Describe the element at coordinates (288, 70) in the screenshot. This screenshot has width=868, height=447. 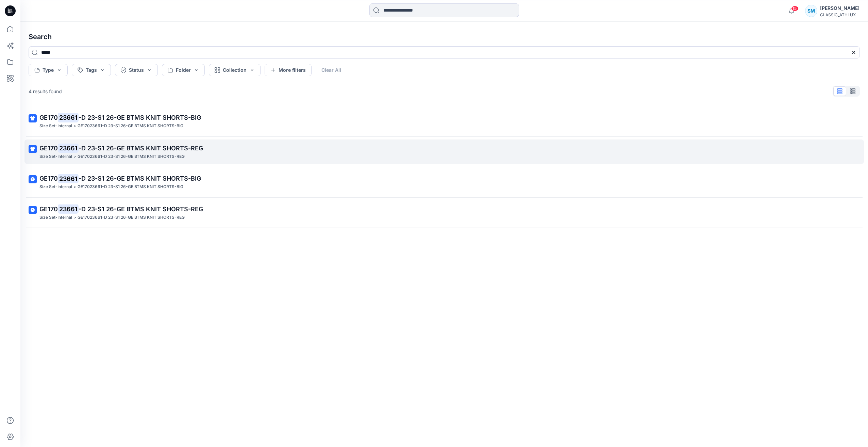
I see `button: More filters` at that location.